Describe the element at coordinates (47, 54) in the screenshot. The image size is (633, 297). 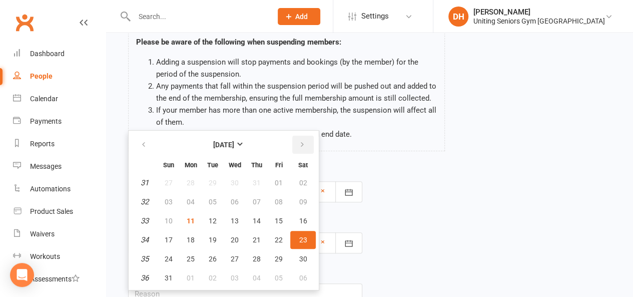
I see `div: Dashboard` at that location.